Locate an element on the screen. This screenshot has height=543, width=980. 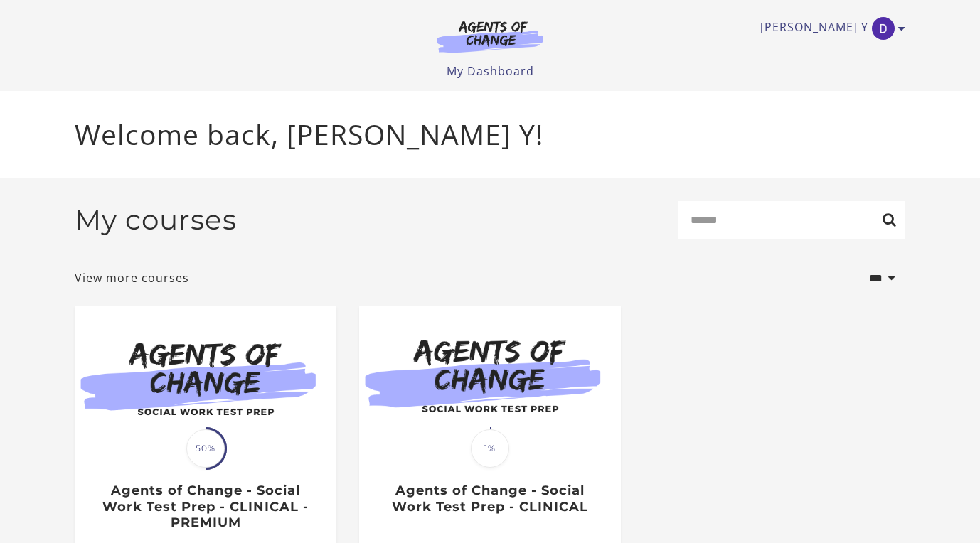
a: Toggle menu is located at coordinates (829, 28).